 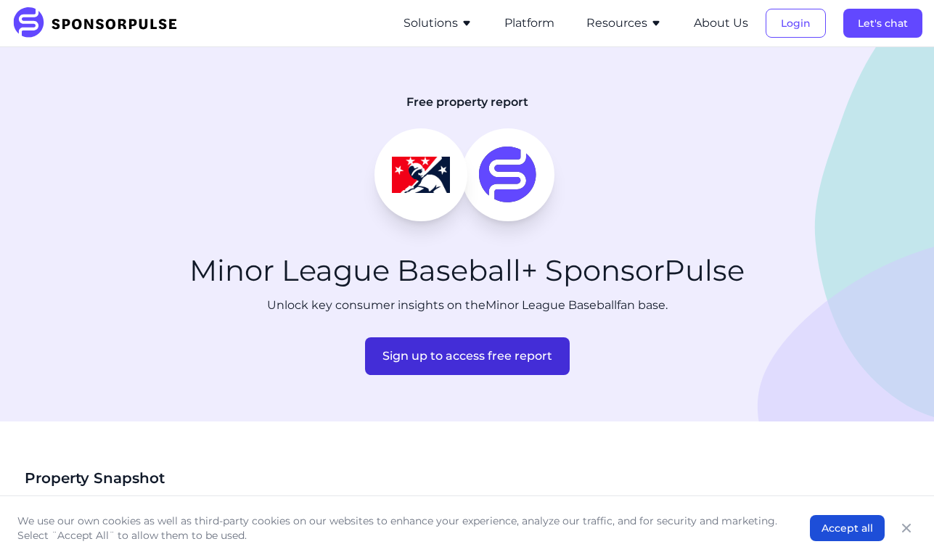 I want to click on a: Login, so click(x=795, y=23).